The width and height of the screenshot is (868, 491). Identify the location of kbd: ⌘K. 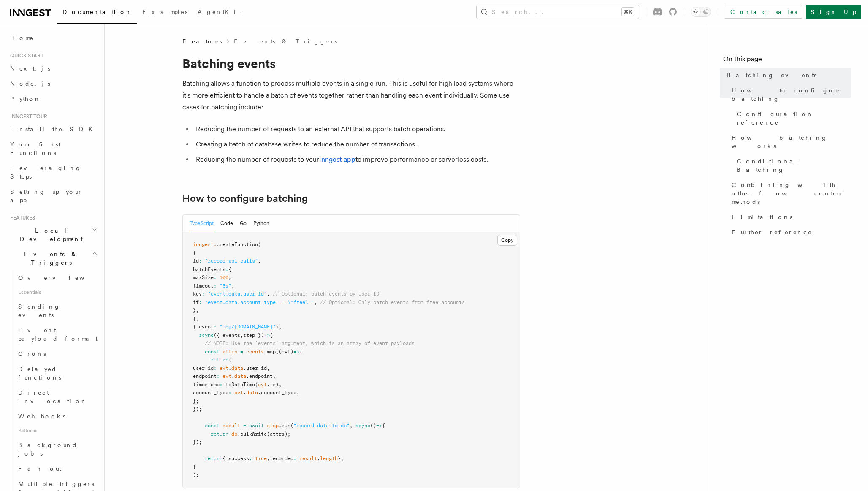
(628, 12).